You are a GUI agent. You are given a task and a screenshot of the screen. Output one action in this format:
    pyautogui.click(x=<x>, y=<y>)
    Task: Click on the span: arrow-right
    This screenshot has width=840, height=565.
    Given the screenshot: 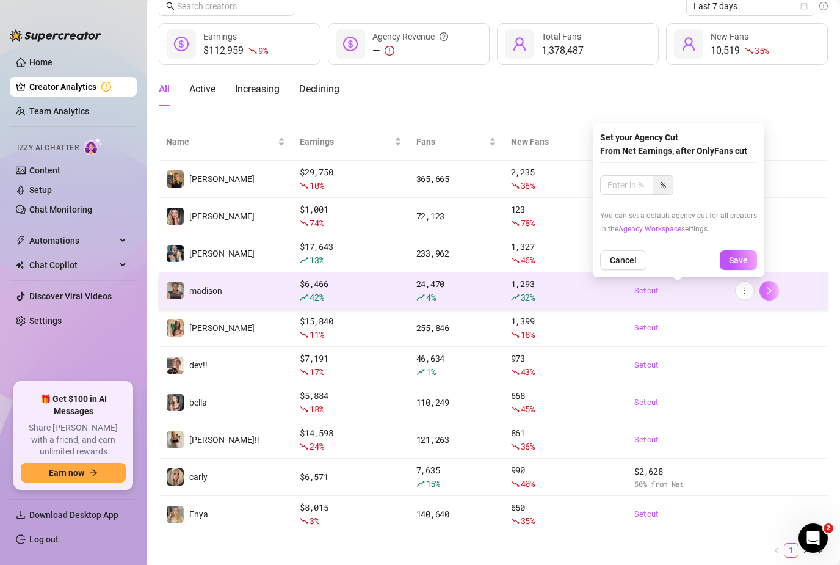 What is the action you would take?
    pyautogui.click(x=93, y=472)
    